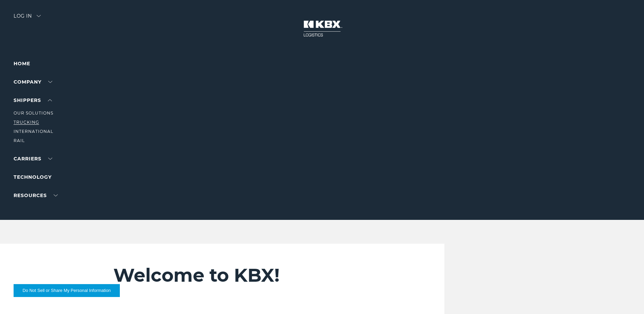 The image size is (644, 314). Describe the element at coordinates (627, 297) in the screenshot. I see `div: Chat Widget` at that location.